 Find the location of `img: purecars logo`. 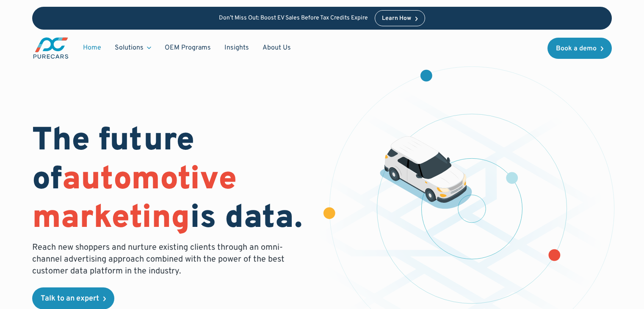

img: purecars logo is located at coordinates (51, 48).